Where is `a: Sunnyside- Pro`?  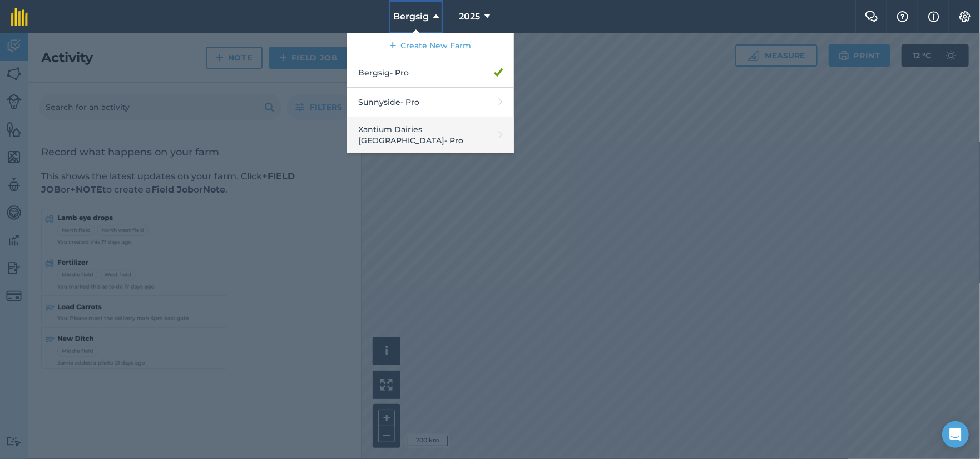 a: Sunnyside- Pro is located at coordinates (431, 102).